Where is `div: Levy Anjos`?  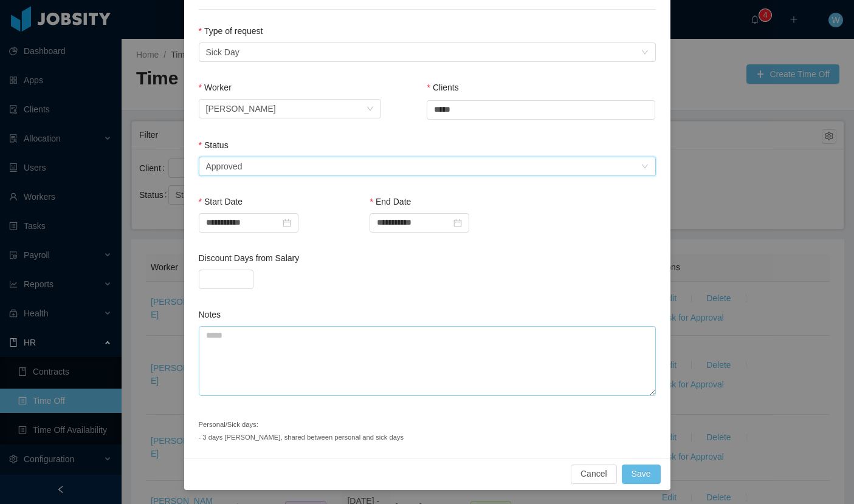
div: Levy Anjos is located at coordinates (241, 109).